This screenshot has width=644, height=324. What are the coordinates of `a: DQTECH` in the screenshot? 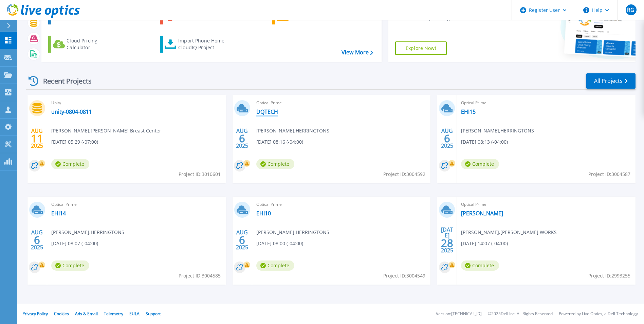 It's located at (267, 112).